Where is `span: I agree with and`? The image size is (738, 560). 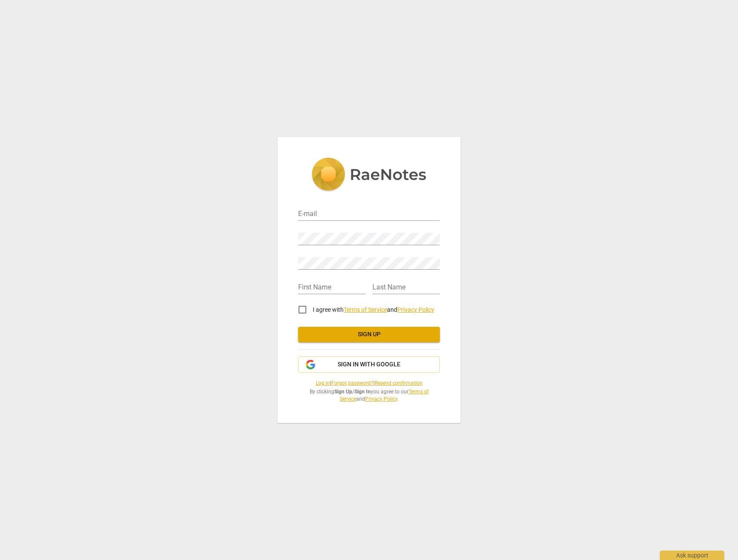
span: I agree with and is located at coordinates (373, 310).